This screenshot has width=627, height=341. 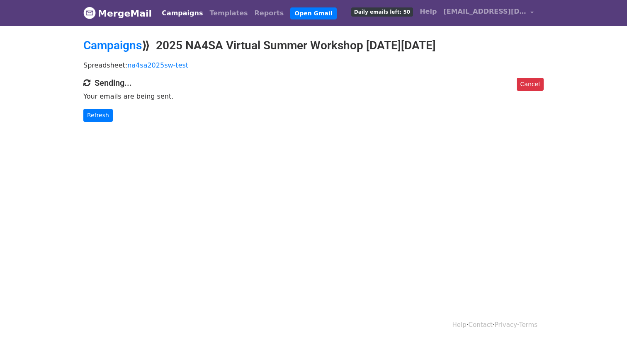 I want to click on img: MergeMail logo, so click(x=90, y=13).